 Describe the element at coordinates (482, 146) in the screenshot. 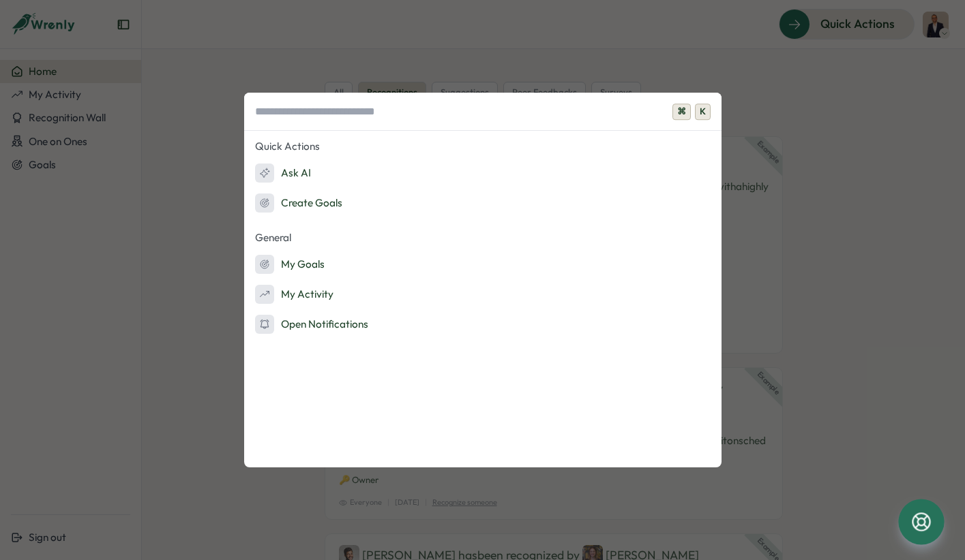

I see `p: Quick Actions` at that location.